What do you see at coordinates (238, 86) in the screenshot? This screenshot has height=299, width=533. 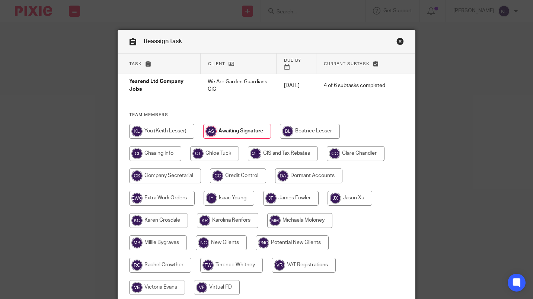 I see `p: We Are Garden Guardians CIC` at bounding box center [238, 86].